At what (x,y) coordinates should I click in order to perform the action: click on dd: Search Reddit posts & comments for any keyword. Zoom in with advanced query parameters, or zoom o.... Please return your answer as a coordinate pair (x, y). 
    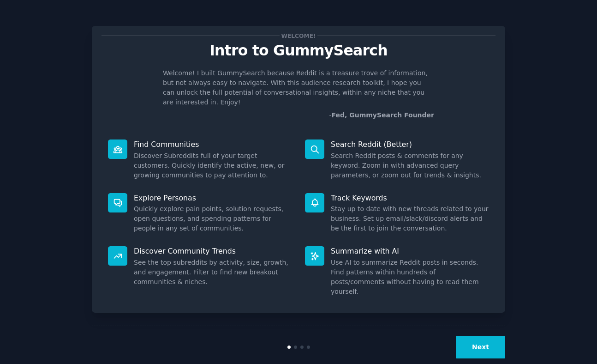
    Looking at the image, I should click on (410, 166).